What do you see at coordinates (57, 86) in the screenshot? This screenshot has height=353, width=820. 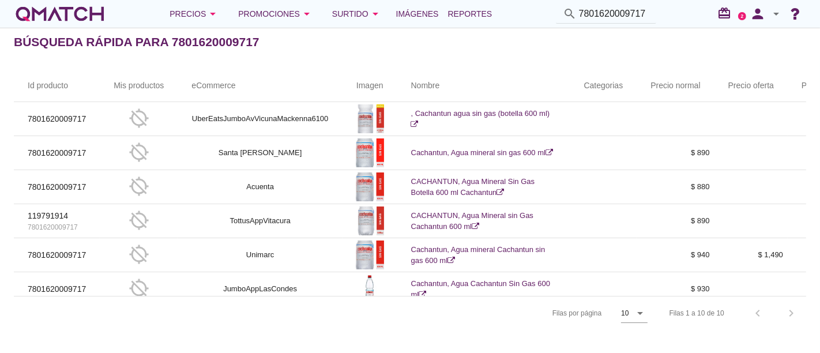 I see `th: Id producto: Not sorted.` at bounding box center [57, 86].